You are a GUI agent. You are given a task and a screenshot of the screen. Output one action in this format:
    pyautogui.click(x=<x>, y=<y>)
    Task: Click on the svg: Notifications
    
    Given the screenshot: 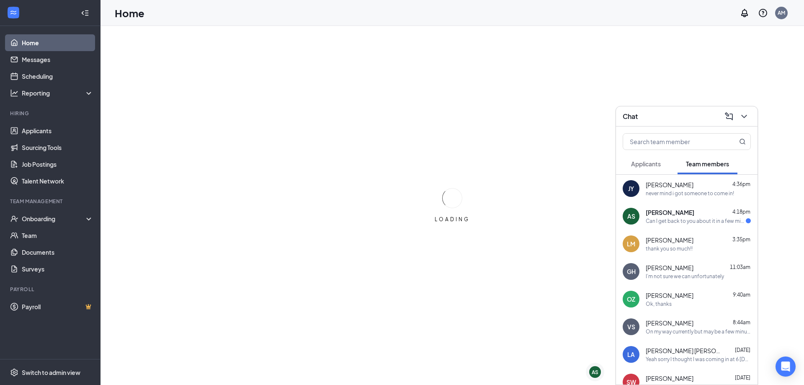 What is the action you would take?
    pyautogui.click(x=745, y=13)
    